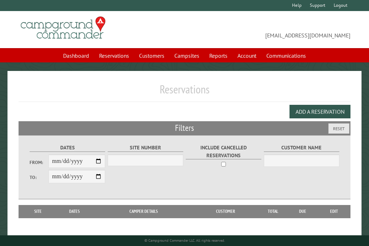 The image size is (369, 246). I want to click on th: Site, so click(38, 212).